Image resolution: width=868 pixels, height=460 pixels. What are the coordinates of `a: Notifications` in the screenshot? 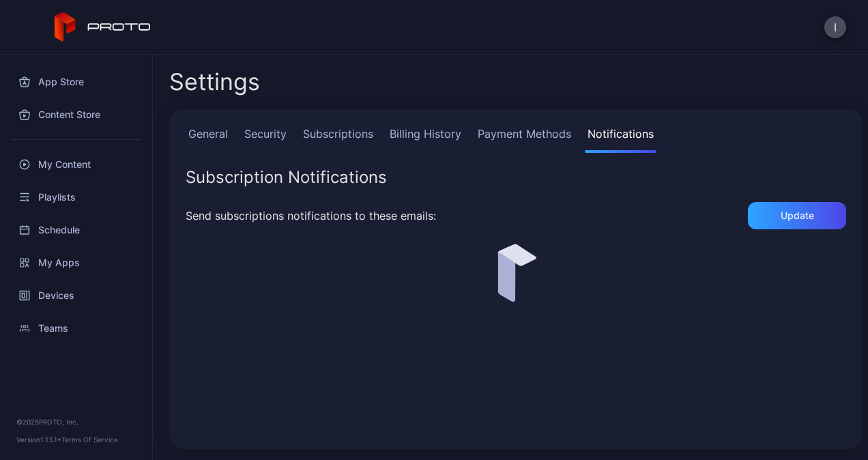 It's located at (620, 140).